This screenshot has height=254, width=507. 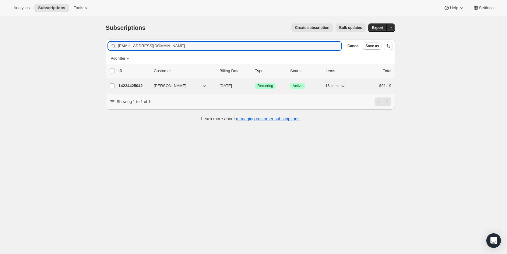 What do you see at coordinates (268, 119) in the screenshot?
I see `a: managing customer subscriptions` at bounding box center [268, 119].